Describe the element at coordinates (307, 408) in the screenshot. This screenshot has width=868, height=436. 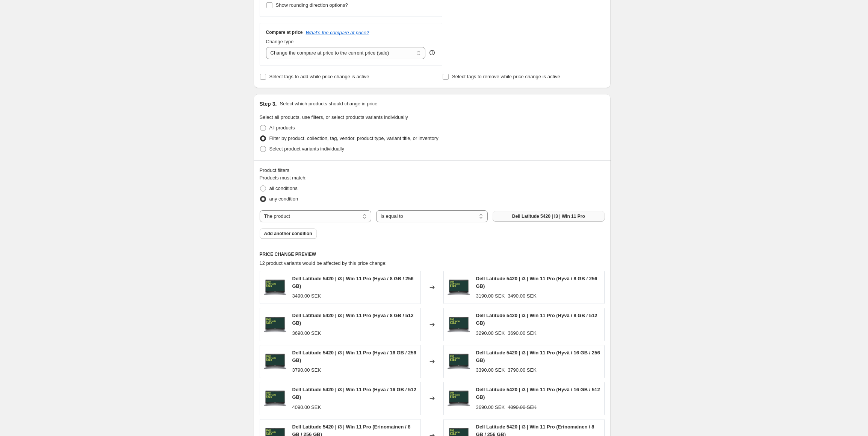
I see `div: 4090.00 SEK` at that location.